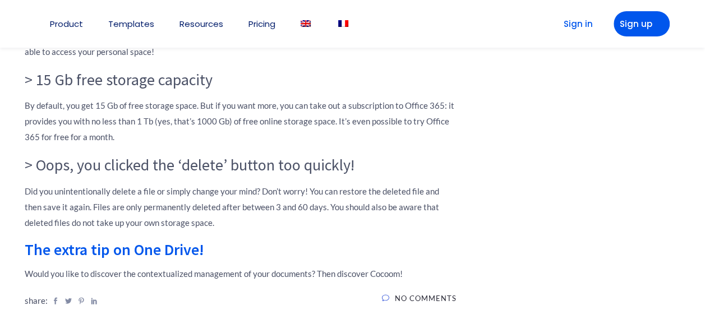 The height and width of the screenshot is (333, 705). Describe the element at coordinates (61, 306) in the screenshot. I see `div: share:` at that location.